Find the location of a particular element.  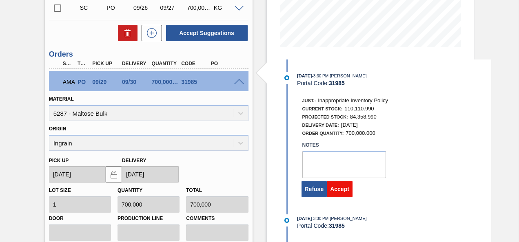

img: locked is located at coordinates (114, 175).